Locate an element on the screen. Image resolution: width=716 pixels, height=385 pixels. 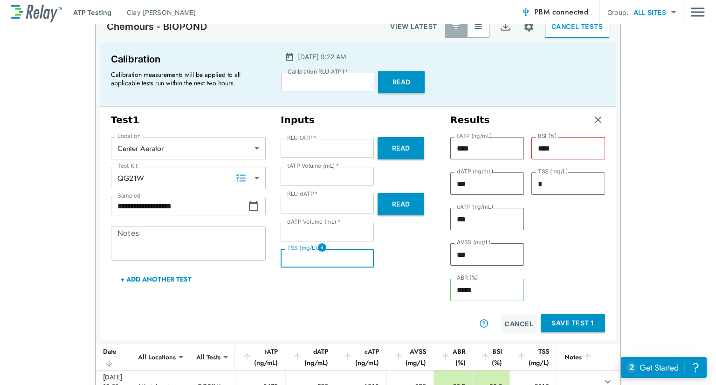
img: Settings Icon is located at coordinates (528, 27).